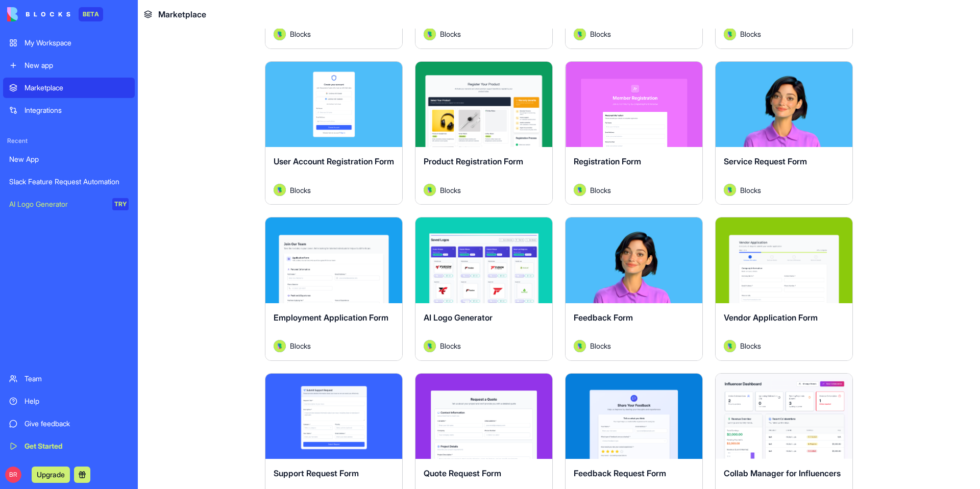 This screenshot has height=489, width=980. What do you see at coordinates (333, 134) in the screenshot?
I see `a: User Account Registration FormAvatarBlocks` at bounding box center [333, 134].